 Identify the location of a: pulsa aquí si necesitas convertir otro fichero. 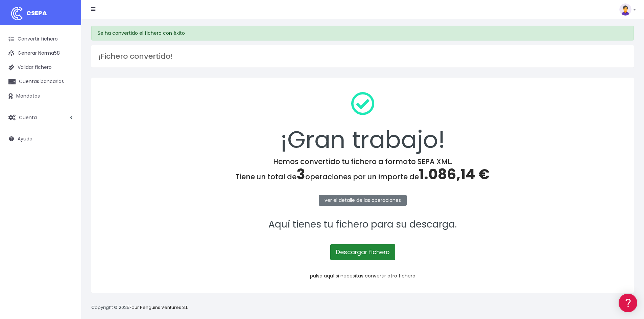
(363, 276).